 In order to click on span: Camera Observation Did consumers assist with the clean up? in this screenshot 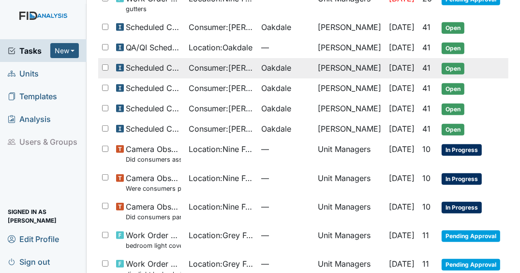, I will do `click(153, 153)`.